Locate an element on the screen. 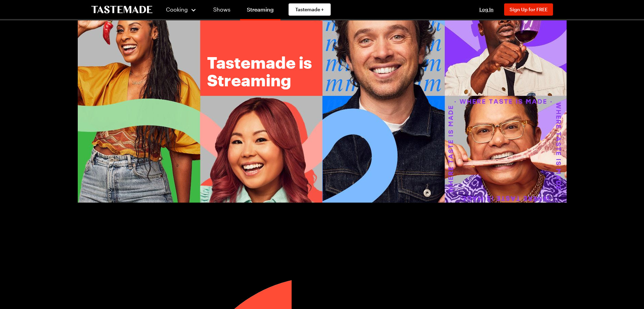  h1: Tastemade is Streaming is located at coordinates (261, 71).